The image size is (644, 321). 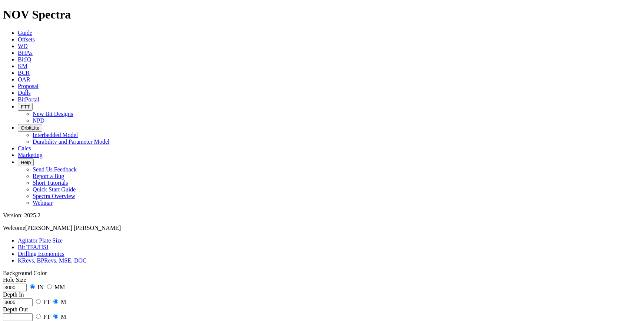 I want to click on span: OAR, so click(x=24, y=79).